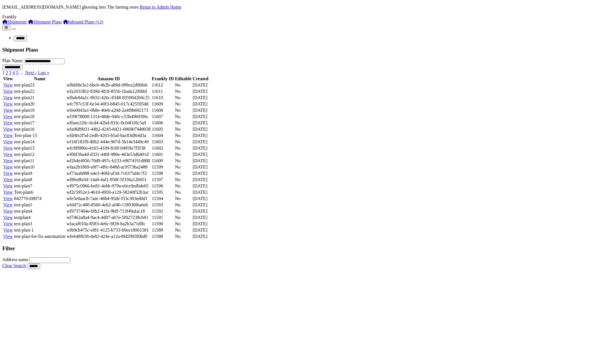 This screenshot has height=364, width=609. Describe the element at coordinates (108, 123) in the screenshot. I see `td: wffaee220c-6cd4-42bd-833c-0c04f10fc5a9` at that location.